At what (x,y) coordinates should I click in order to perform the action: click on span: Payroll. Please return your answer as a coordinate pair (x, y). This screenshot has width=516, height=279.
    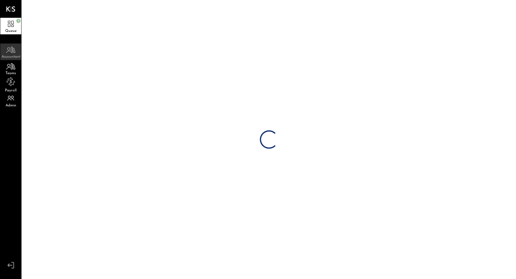
    Looking at the image, I should click on (11, 91).